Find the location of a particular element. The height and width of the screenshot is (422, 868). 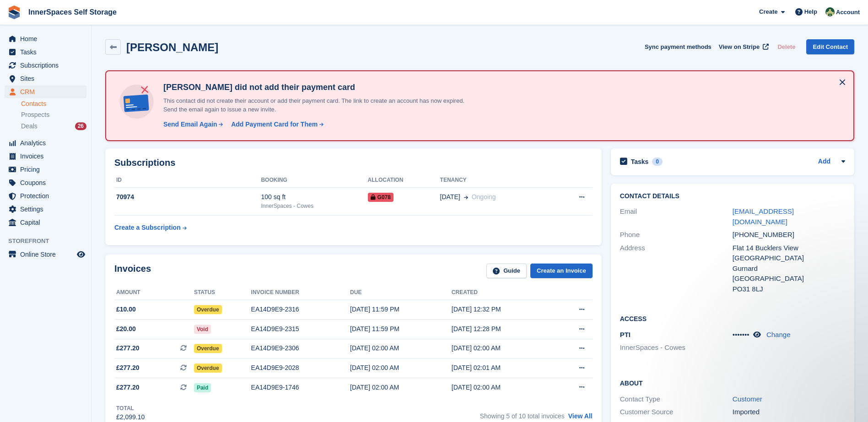

a: Customer is located at coordinates (747, 399).